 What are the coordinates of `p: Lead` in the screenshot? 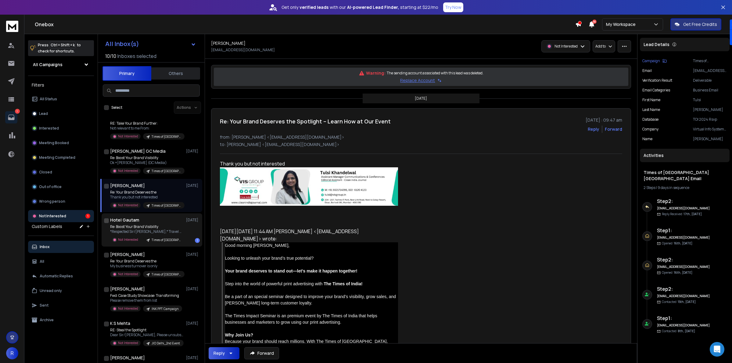 It's located at (43, 114).